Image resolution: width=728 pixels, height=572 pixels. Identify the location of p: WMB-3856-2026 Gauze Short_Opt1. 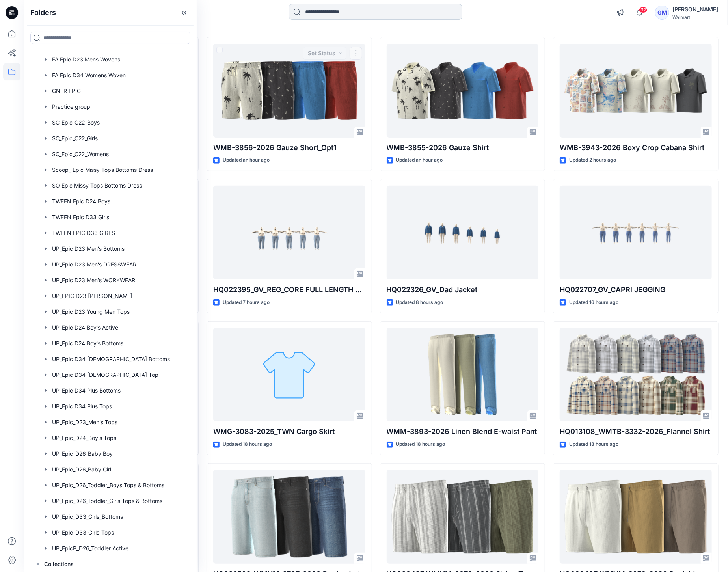
(289, 148).